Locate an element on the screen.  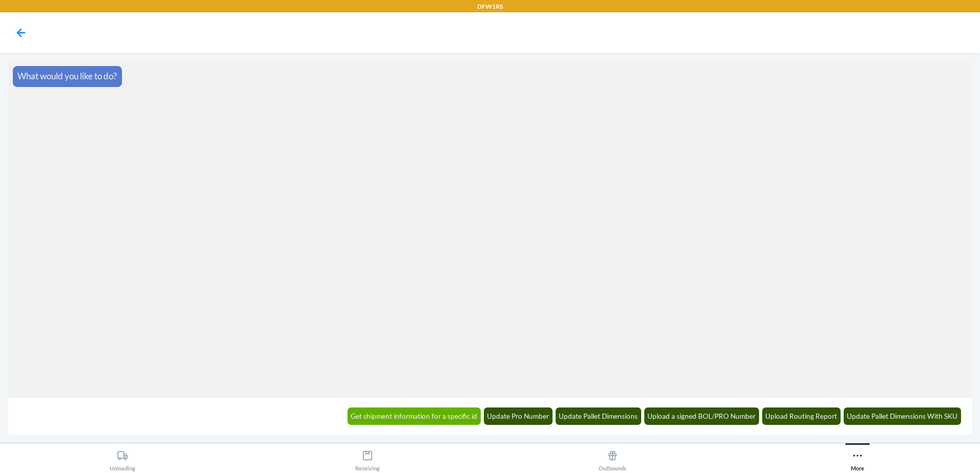
button: Update Pallet Dimensions is located at coordinates (599, 416).